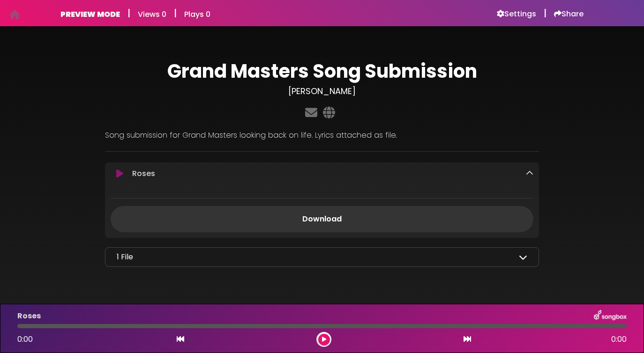 The width and height of the screenshot is (644, 353). I want to click on h6: Plays 0, so click(197, 14).